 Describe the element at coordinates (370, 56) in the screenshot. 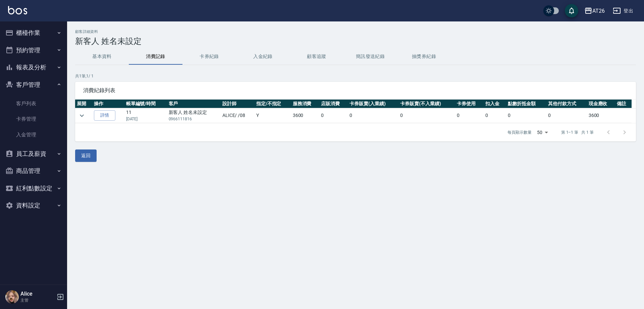

I see `button: 簡訊發送紀錄` at that location.